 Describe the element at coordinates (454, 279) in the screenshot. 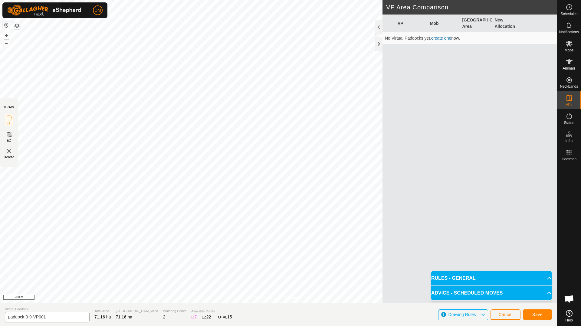

I see `span: RULES - GENERAL` at that location.